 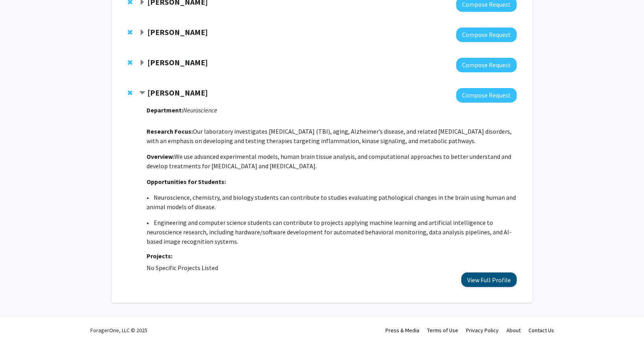 I want to click on strong: Projects:, so click(x=159, y=256).